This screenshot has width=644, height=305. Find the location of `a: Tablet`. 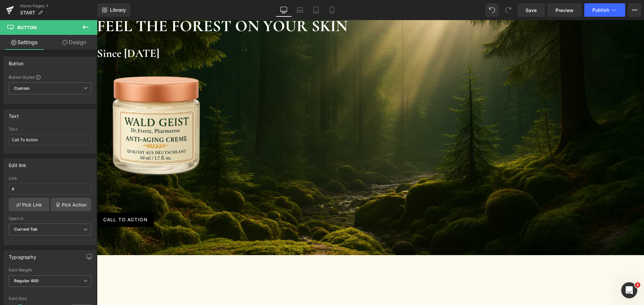

a: Tablet is located at coordinates (316, 10).